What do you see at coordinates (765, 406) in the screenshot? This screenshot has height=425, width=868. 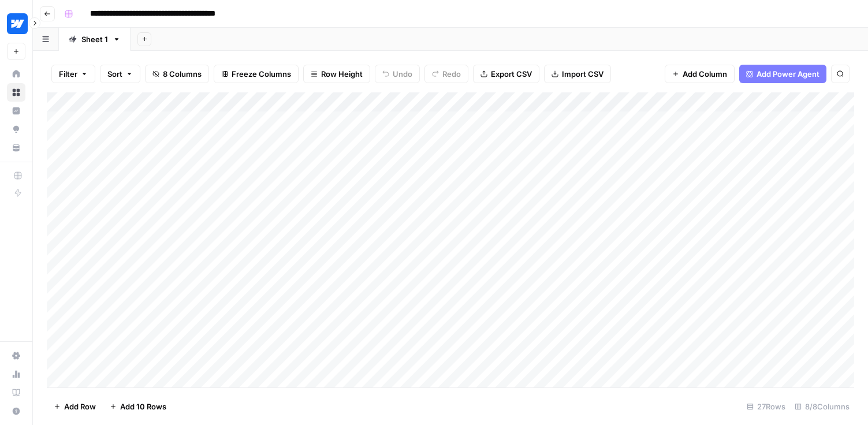 I see `div: 27 Rows` at bounding box center [765, 406].